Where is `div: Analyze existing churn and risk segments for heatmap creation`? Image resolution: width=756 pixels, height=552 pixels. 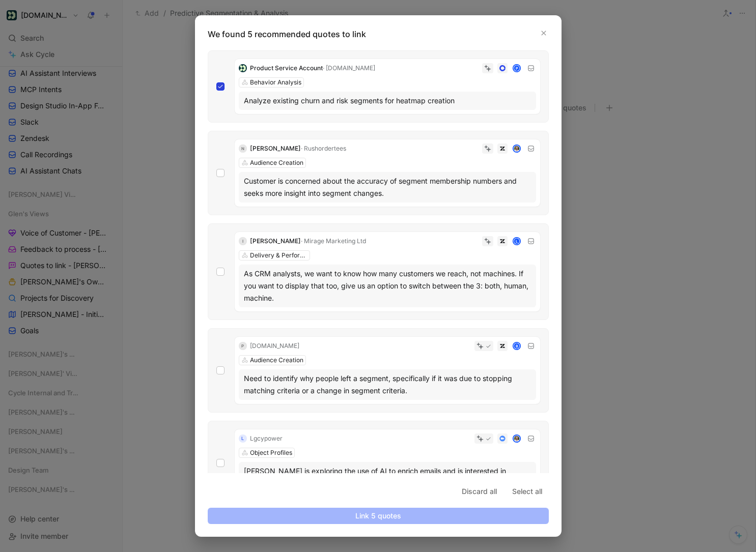
div: Analyze existing churn and risk segments for heatmap creation is located at coordinates (388, 100).